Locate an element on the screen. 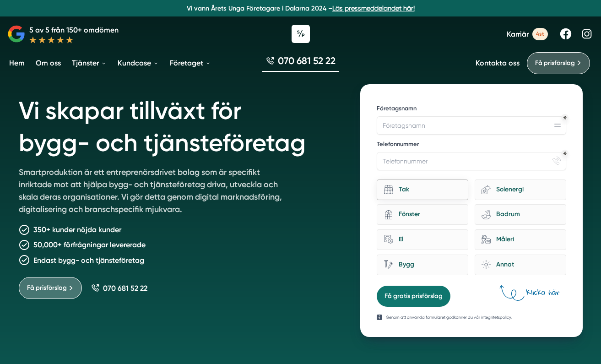 Image resolution: width=601 pixels, height=364 pixels. p: Endast bygg- och tjänsteföretag is located at coordinates (89, 260).